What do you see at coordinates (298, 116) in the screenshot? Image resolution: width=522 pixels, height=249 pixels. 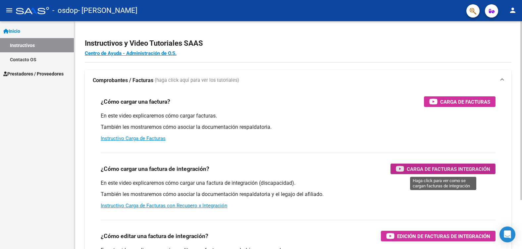 I see `p: En este video explicaremos cómo cargar facturas.` at bounding box center [298, 116].